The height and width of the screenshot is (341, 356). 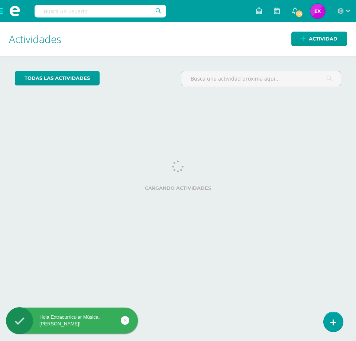 I want to click on a: Actividad, so click(x=319, y=39).